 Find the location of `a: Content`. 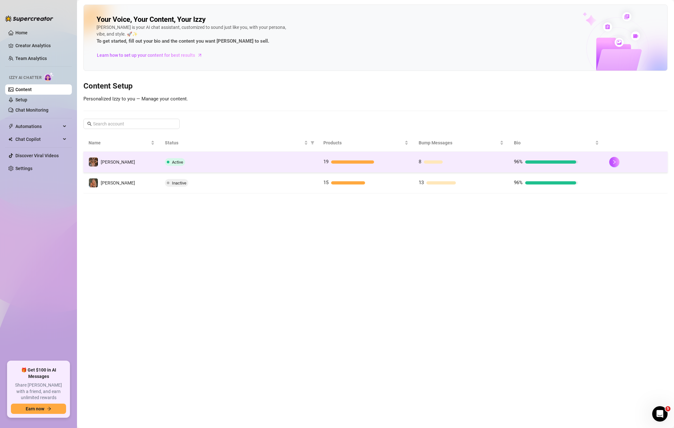

a: Content is located at coordinates (23, 90).